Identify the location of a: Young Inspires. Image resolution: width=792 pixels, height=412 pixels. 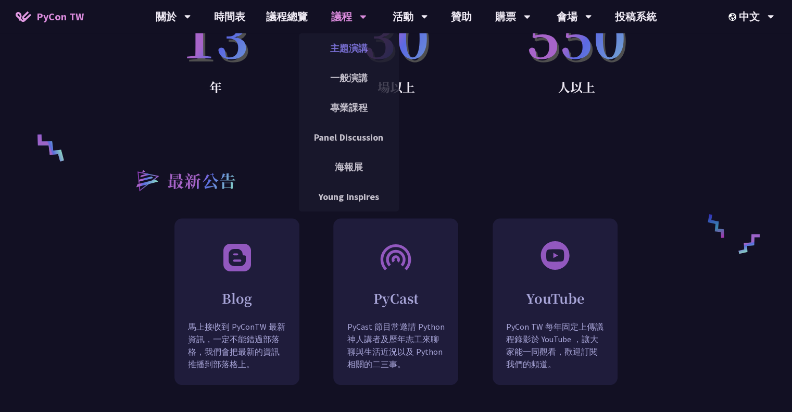
(349, 196).